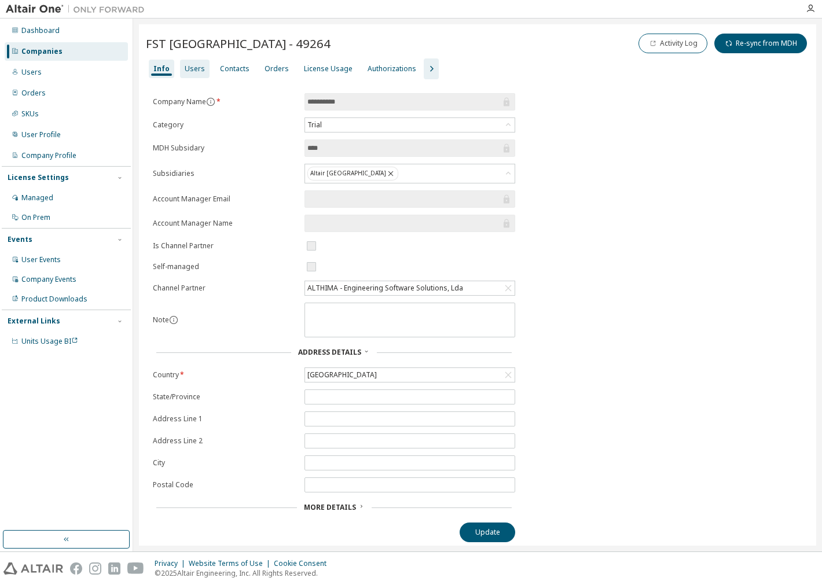  Describe the element at coordinates (171, 564) in the screenshot. I see `div: Privacy` at that location.